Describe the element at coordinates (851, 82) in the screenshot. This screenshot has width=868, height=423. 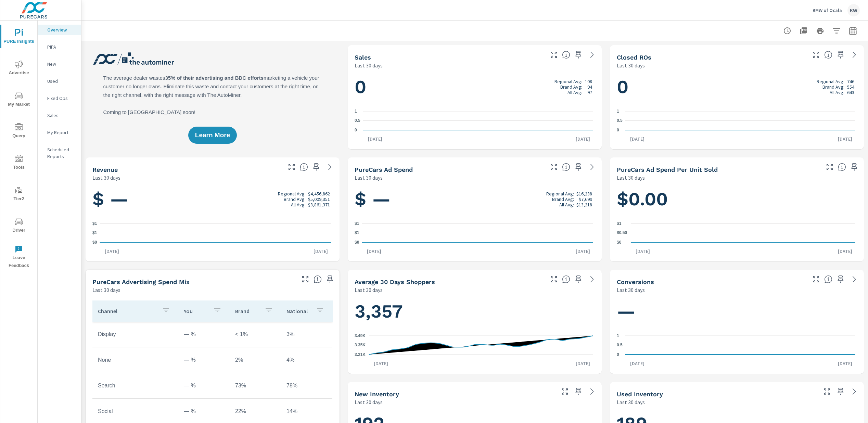
I see `p: 746` at that location.